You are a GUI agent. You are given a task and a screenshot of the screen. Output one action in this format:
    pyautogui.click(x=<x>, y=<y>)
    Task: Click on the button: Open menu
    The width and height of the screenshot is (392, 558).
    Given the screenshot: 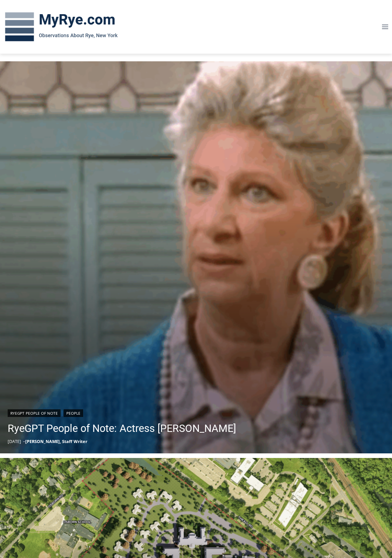 What is the action you would take?
    pyautogui.click(x=384, y=27)
    